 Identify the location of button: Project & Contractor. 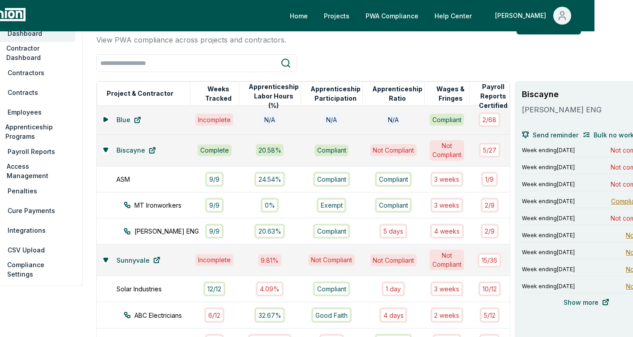
(140, 94).